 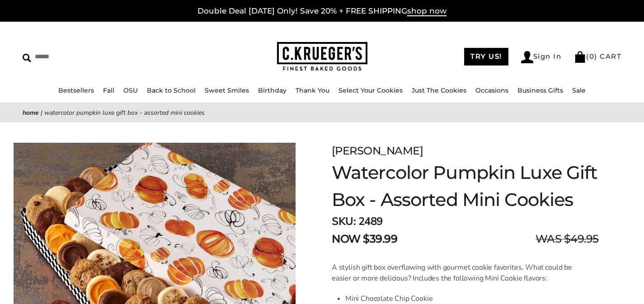 What do you see at coordinates (131, 90) in the screenshot?
I see `a: OSU` at bounding box center [131, 90].